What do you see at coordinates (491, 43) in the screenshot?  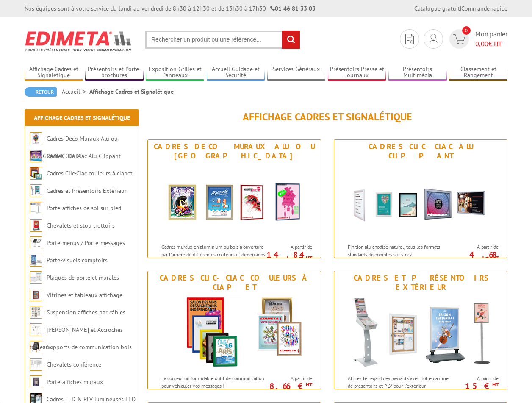 I see `span: € HT` at bounding box center [491, 43].